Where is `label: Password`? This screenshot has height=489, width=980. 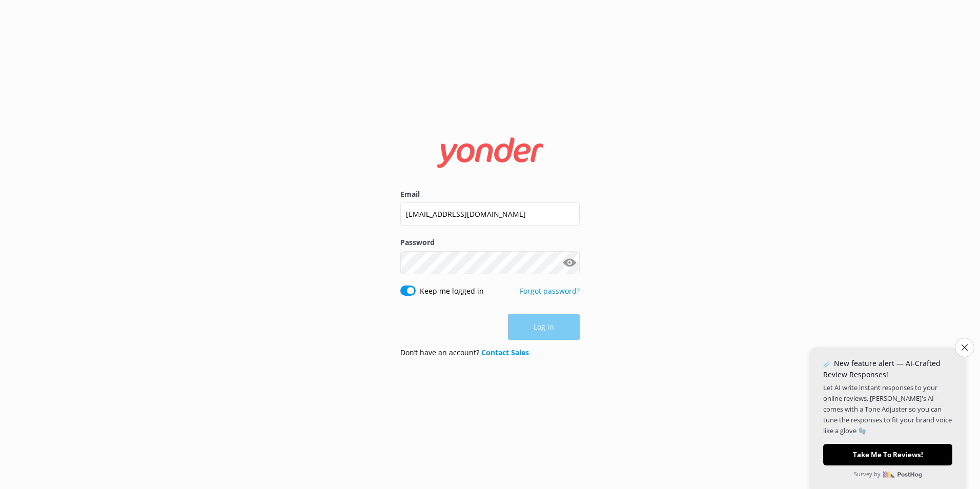 label: Password is located at coordinates (490, 243).